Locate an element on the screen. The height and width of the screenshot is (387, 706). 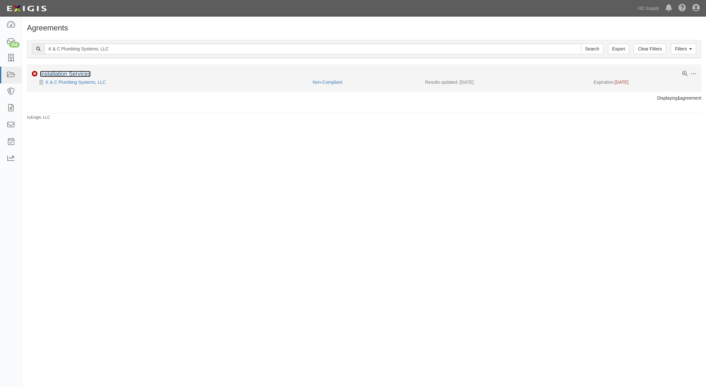
b: 1 is located at coordinates (679, 98).